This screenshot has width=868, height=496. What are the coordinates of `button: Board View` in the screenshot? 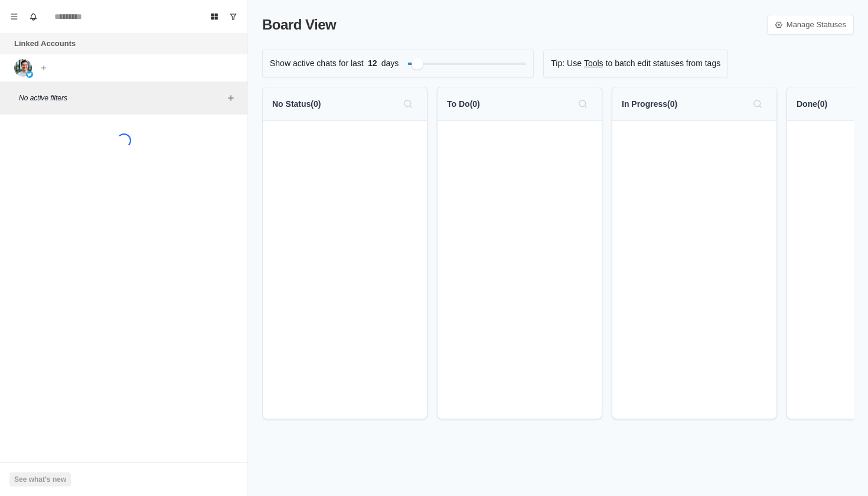 It's located at (214, 16).